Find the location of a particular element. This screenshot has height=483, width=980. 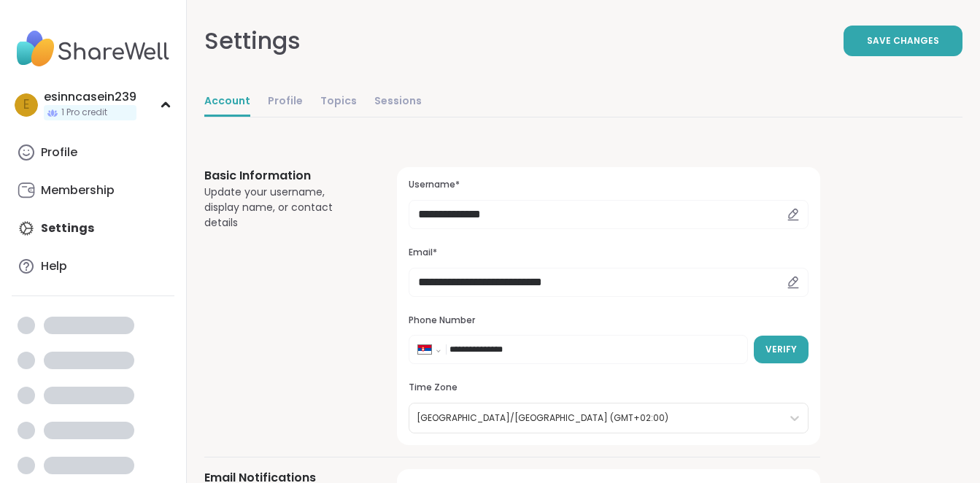

h3: Email* is located at coordinates (608, 252).